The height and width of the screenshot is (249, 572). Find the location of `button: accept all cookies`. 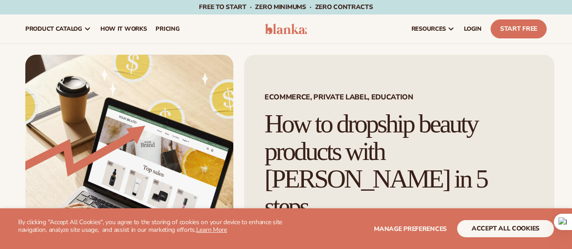

button: accept all cookies is located at coordinates (505, 229).